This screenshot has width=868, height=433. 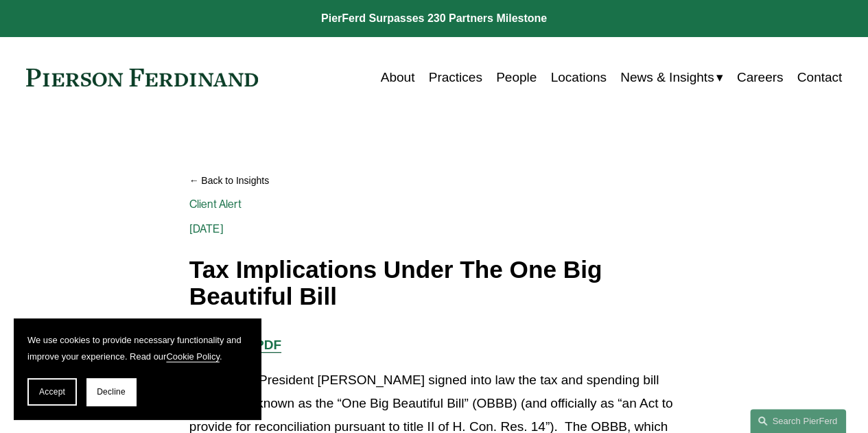 I want to click on strong: Download PDF, so click(x=235, y=345).